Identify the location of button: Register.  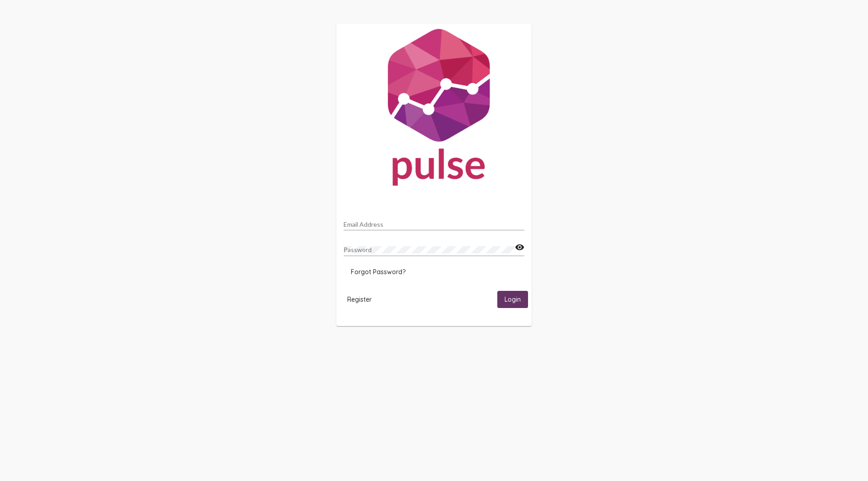
(359, 299).